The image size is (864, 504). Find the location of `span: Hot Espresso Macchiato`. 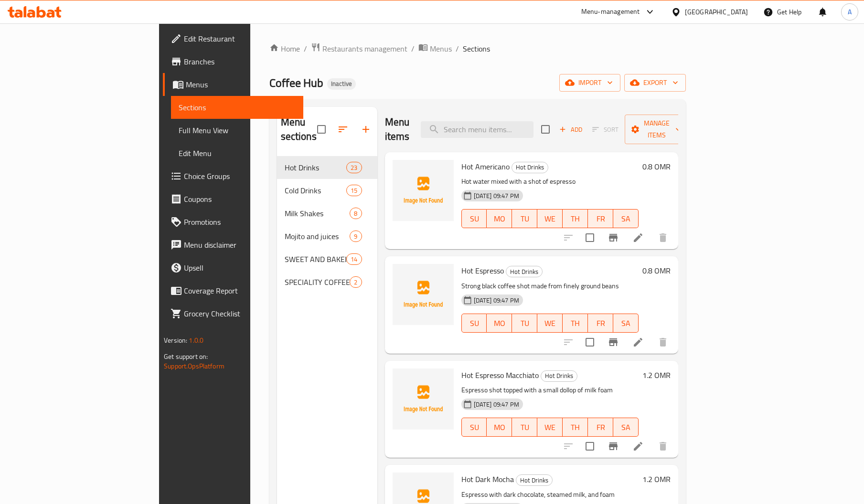

span: Hot Espresso Macchiato is located at coordinates (500, 376).